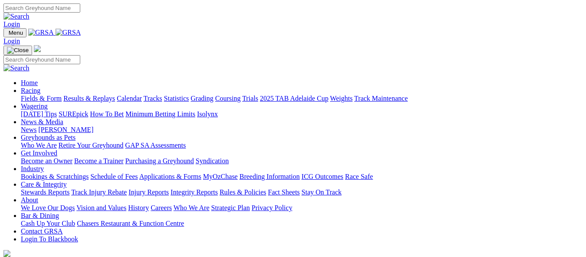 This screenshot has height=257, width=586. What do you see at coordinates (159, 160) in the screenshot?
I see `a: Purchasing a Greyhound` at bounding box center [159, 160].